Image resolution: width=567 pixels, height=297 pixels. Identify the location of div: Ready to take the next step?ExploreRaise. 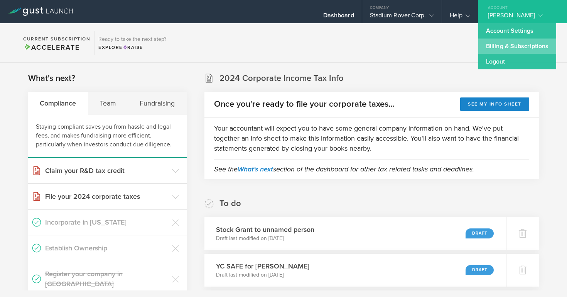
(132, 43).